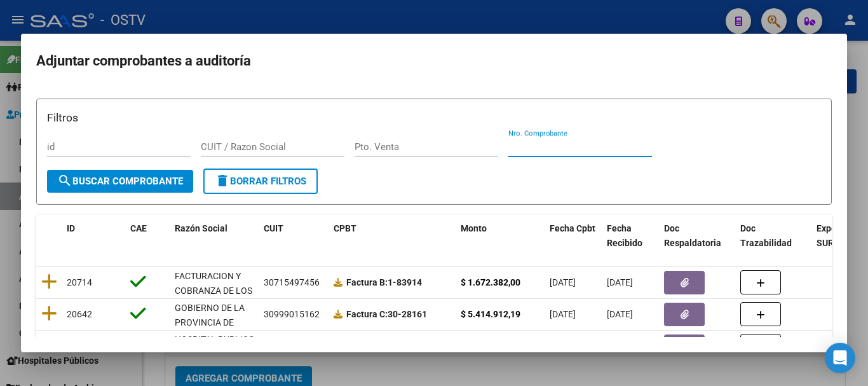 This screenshot has width=868, height=386. What do you see at coordinates (214, 236) in the screenshot?
I see `datatable-header-cell: Razón Social` at bounding box center [214, 236].